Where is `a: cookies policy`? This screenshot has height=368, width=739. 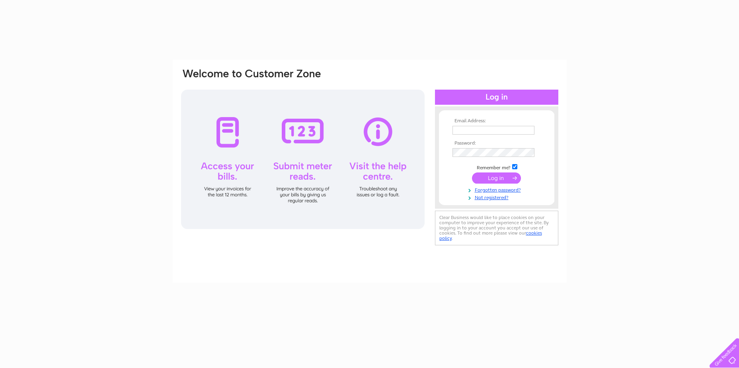
a: cookies policy is located at coordinates (491, 235).